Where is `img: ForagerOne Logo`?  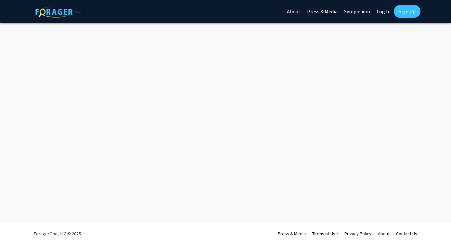
img: ForagerOne Logo is located at coordinates (58, 12).